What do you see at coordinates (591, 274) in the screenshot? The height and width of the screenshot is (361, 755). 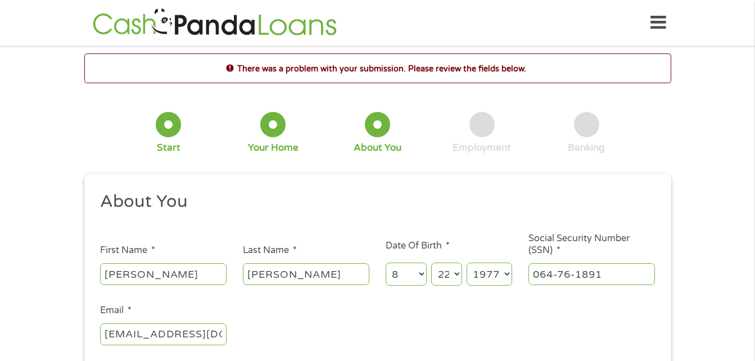 I see `input: 078-05-1120` at bounding box center [591, 274].